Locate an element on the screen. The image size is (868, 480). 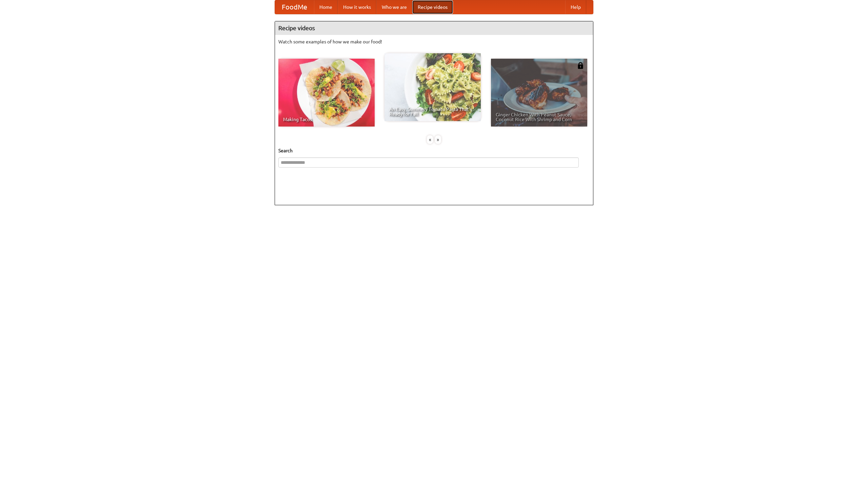
a: How it works is located at coordinates (357, 7).